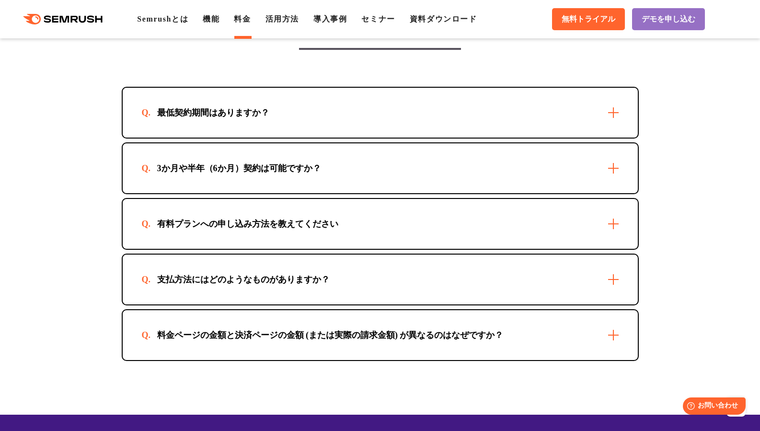 Image resolution: width=760 pixels, height=431 pixels. What do you see at coordinates (282, 19) in the screenshot?
I see `a: 活用方法` at bounding box center [282, 19].